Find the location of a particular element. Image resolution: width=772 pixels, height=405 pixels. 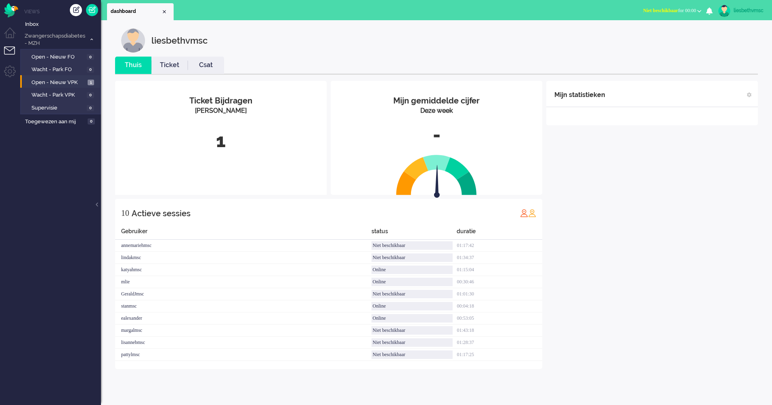

div: 01:01:30 is located at coordinates (499, 294).